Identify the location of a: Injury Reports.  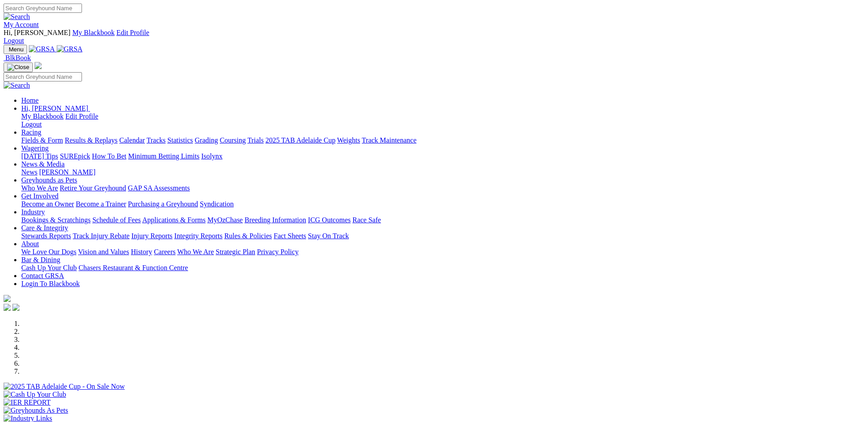
(152, 236).